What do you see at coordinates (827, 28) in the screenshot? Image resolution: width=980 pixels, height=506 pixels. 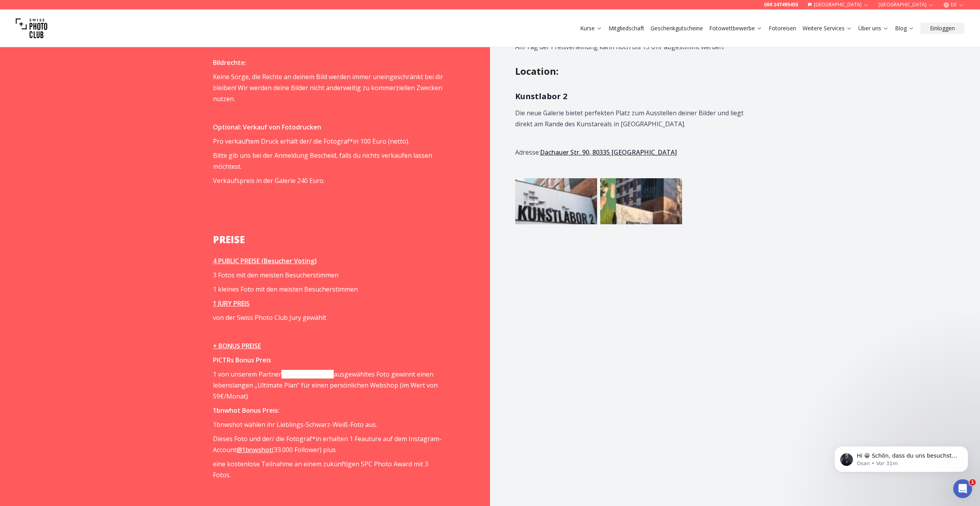 I see `button: Weitere Services` at bounding box center [827, 28].